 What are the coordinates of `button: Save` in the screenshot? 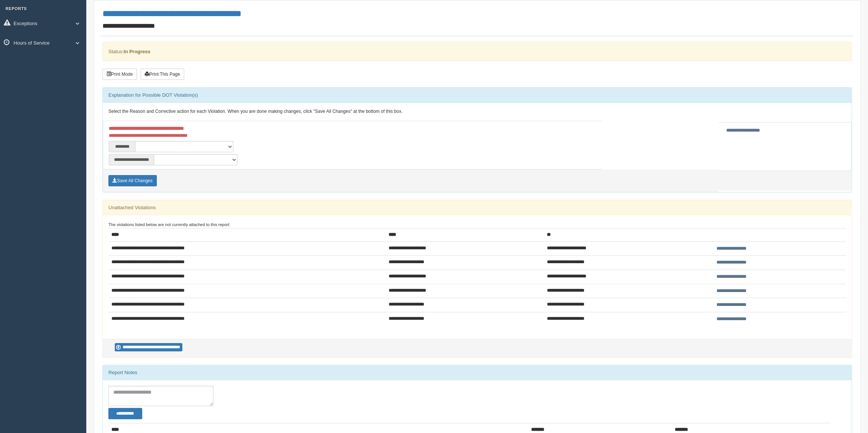 It's located at (132, 180).